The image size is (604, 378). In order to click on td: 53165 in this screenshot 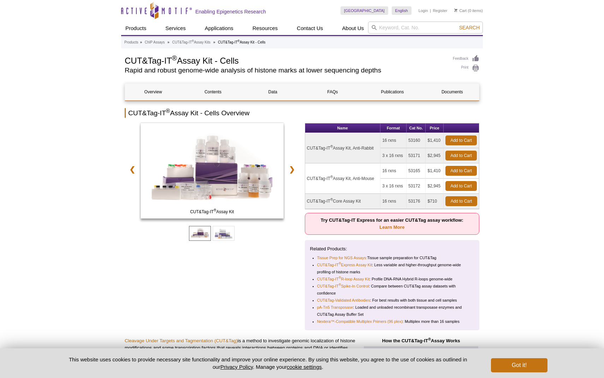, I will do `click(416, 171)`.